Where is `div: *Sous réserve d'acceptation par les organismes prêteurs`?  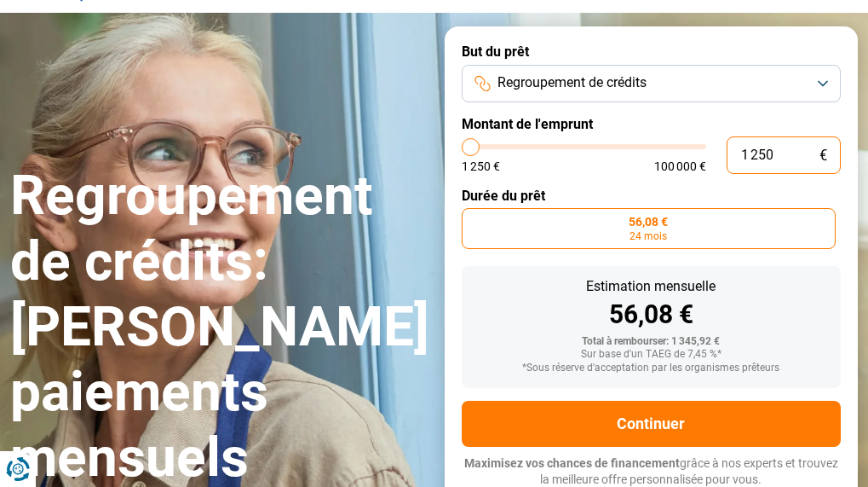
div: *Sous réserve d'acceptation par les organismes prêteurs is located at coordinates (652, 368).